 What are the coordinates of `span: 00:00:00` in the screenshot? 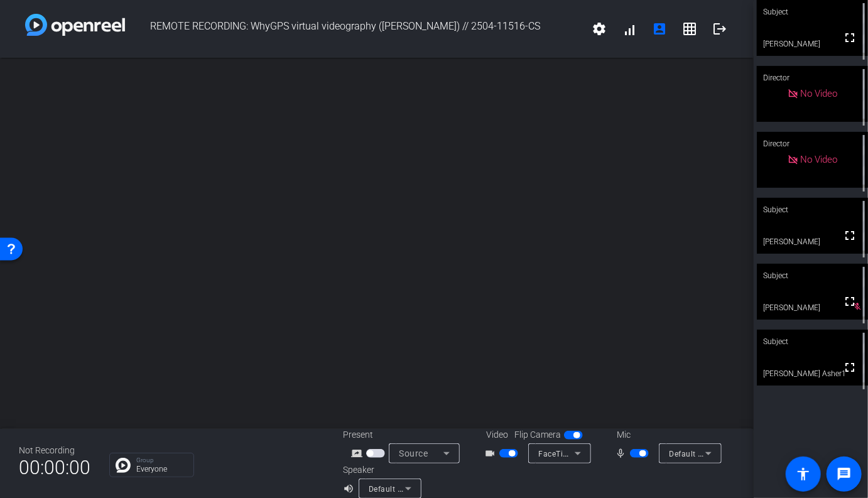 It's located at (55, 467).